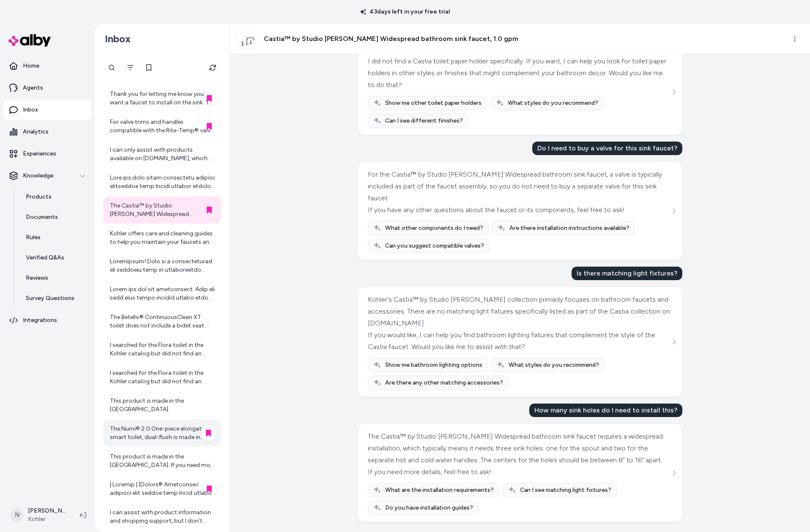  What do you see at coordinates (163, 517) in the screenshot?
I see `div: I can assist with product information and shopping support, but I don't provide installation tips...` at bounding box center [163, 517].